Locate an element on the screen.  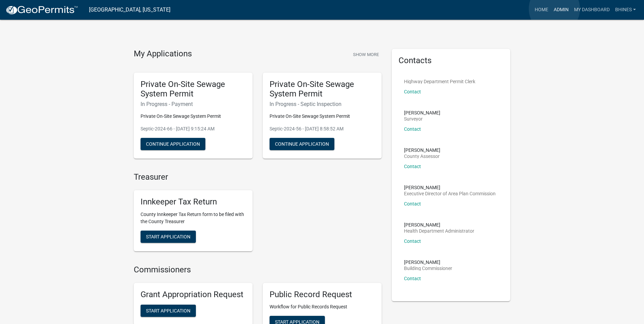
p: Building Commissioner is located at coordinates (428, 268).